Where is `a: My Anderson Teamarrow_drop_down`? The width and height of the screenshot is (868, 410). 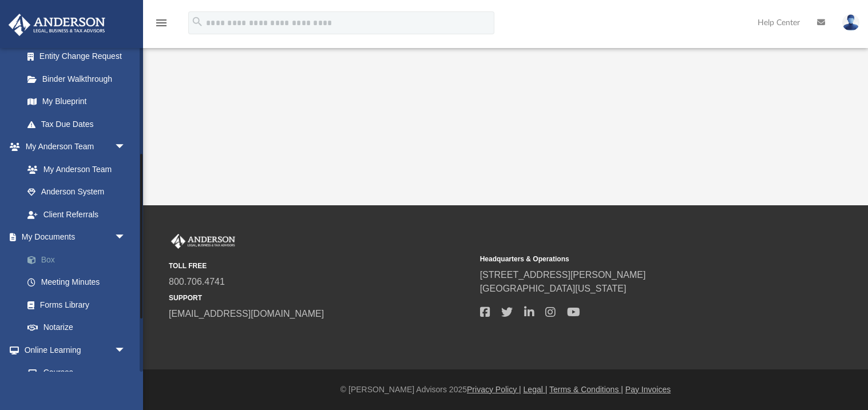
a: My Anderson Teamarrow_drop_down is located at coordinates (72, 147).